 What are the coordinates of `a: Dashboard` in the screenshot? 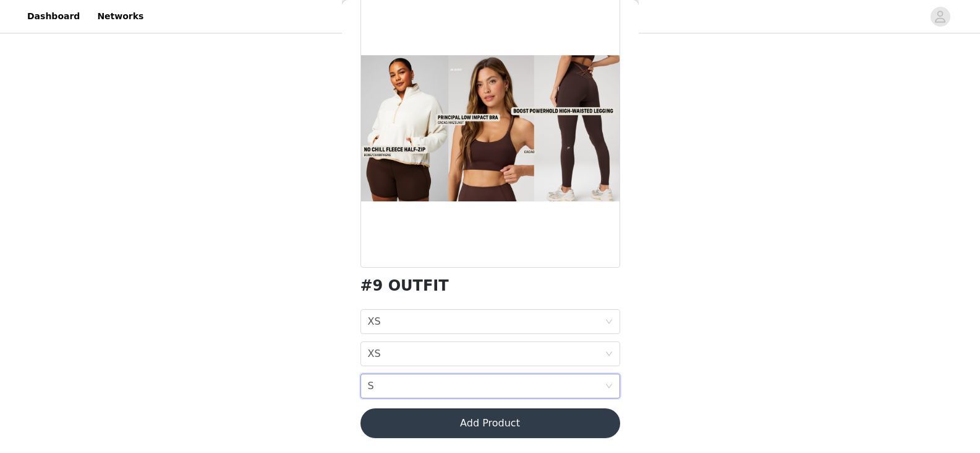 It's located at (53, 16).